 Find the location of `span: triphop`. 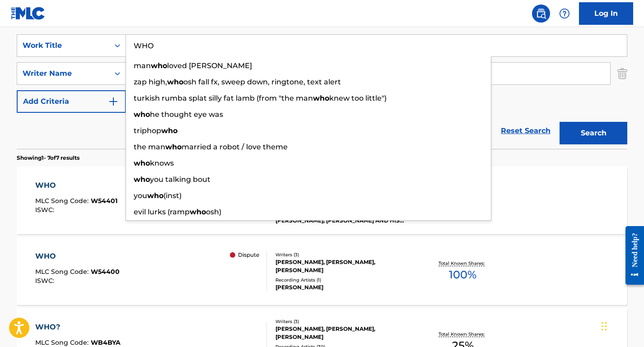

span: triphop is located at coordinates (147, 130).